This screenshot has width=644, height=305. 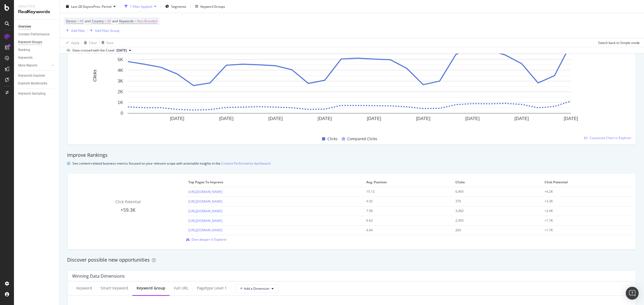 I want to click on a: Overview, so click(x=37, y=27).